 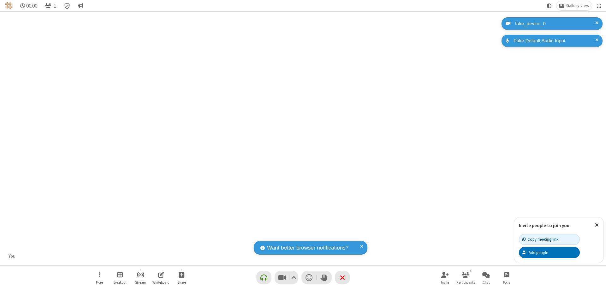 What do you see at coordinates (540, 239) in the screenshot?
I see `div: Copy meeting link` at bounding box center [540, 239].